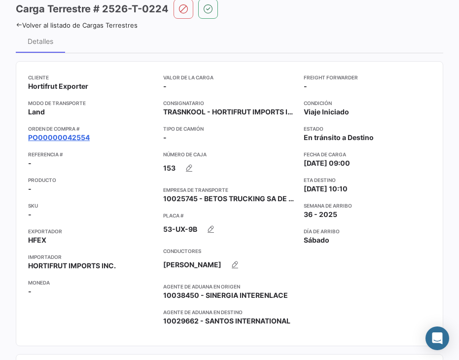  Describe the element at coordinates (230, 103) in the screenshot. I see `app-card-info-title: Consignatario` at that location.